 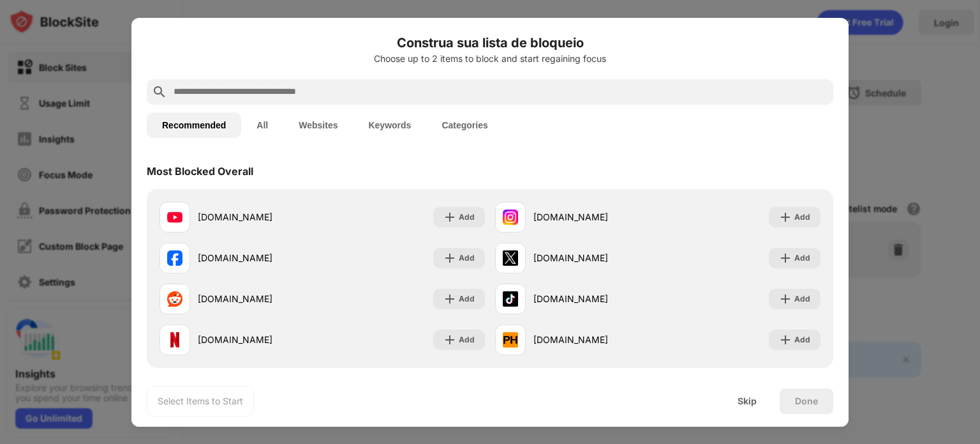 What do you see at coordinates (199, 171) in the screenshot?
I see `div: Most Blocked Overall` at bounding box center [199, 171].